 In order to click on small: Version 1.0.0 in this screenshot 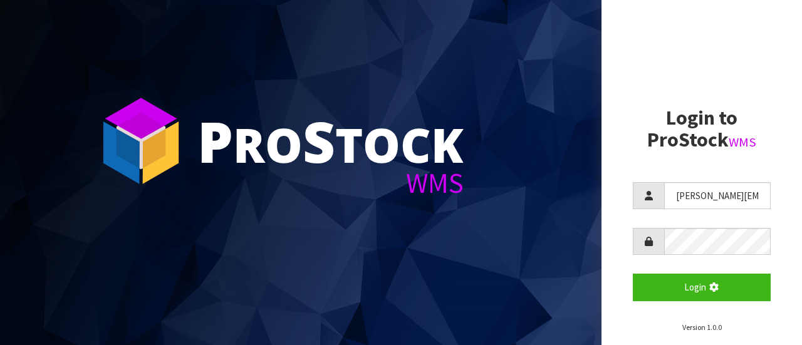, I will do `click(702, 327)`.